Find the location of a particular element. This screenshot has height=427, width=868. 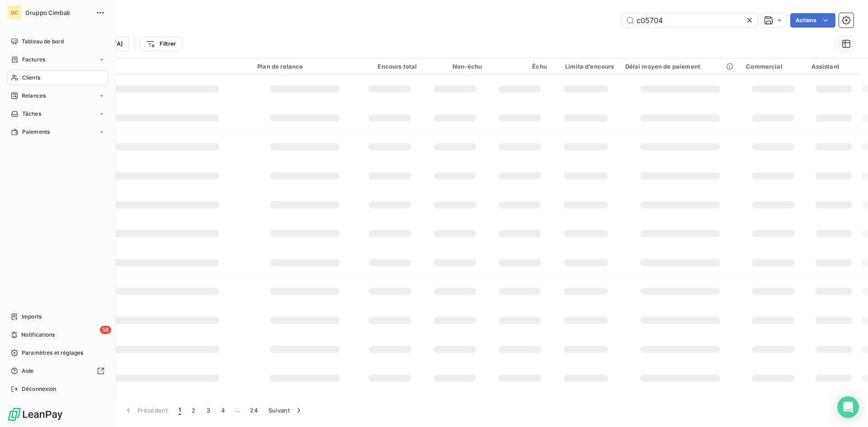

span: Clients is located at coordinates (31, 78).